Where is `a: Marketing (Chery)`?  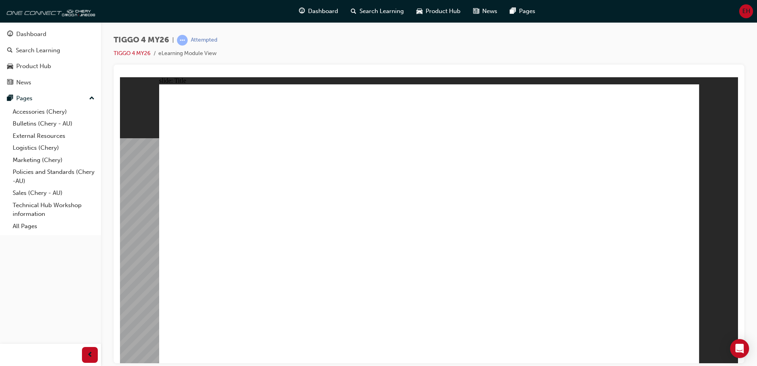
a: Marketing (Chery) is located at coordinates (53, 160).